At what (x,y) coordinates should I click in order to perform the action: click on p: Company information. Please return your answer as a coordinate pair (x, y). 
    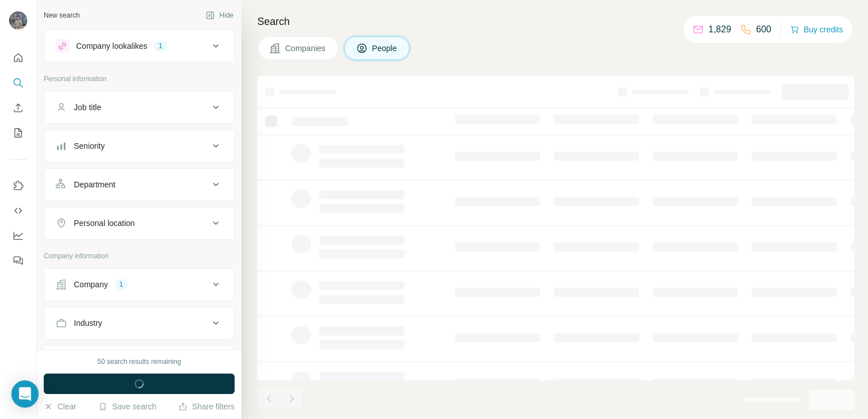
    Looking at the image, I should click on (139, 256).